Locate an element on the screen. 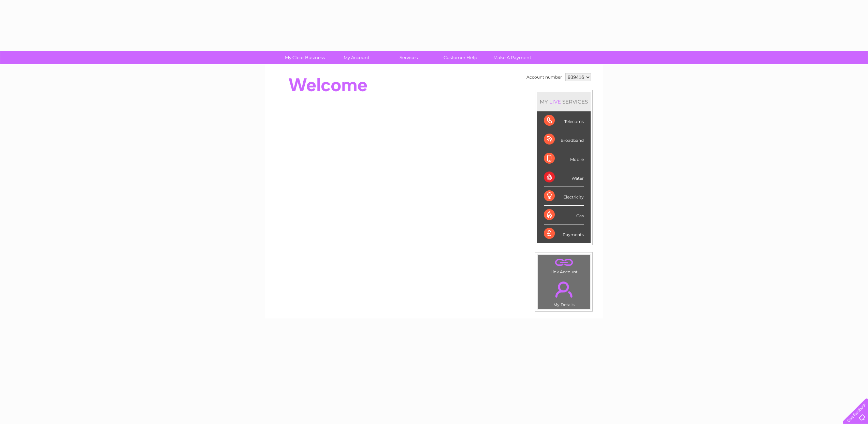 Image resolution: width=868 pixels, height=424 pixels. div: Telecoms is located at coordinates (564, 120).